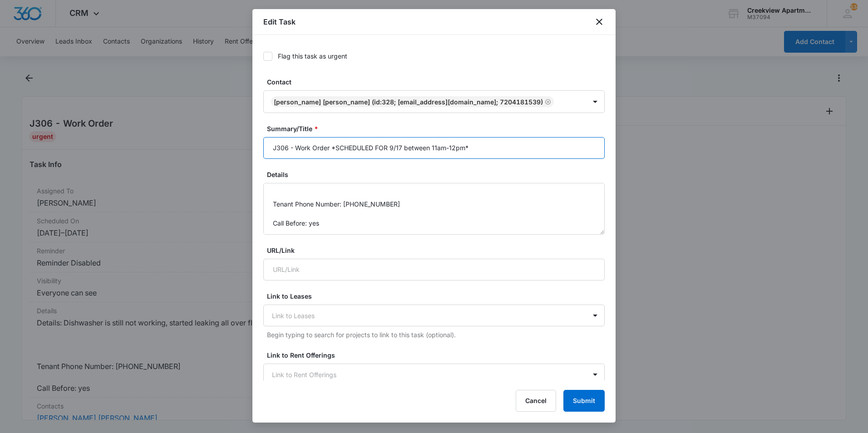 The height and width of the screenshot is (433, 868). What do you see at coordinates (434, 208) in the screenshot?
I see `textarea: Details: Dishwasher is still not working, started leaking all over floor when she ran a load Tena...` at bounding box center [434, 208].